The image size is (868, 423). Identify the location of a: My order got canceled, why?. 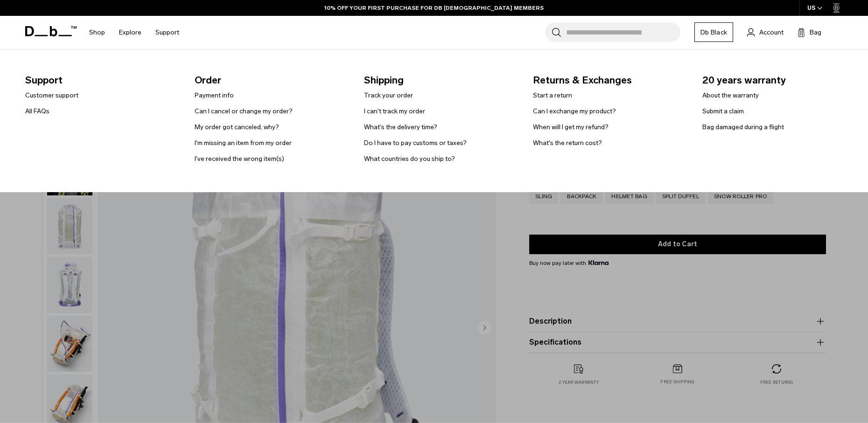
(236, 127).